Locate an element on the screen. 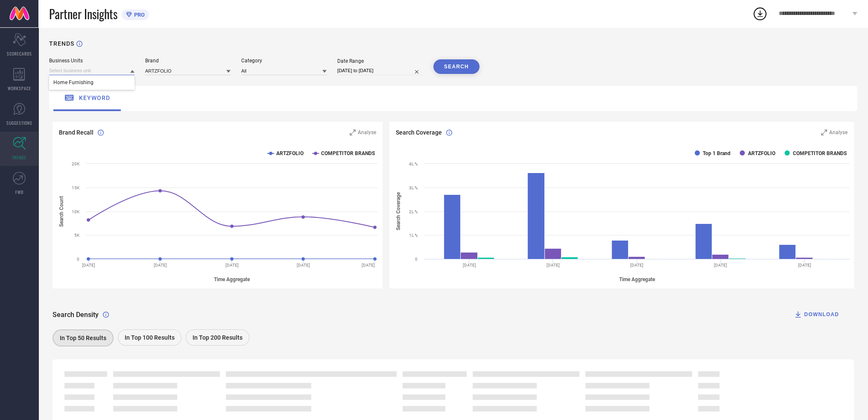 The image size is (868, 420). div: Business Units is located at coordinates (92, 61).